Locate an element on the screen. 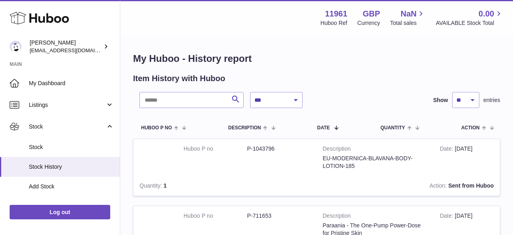 Image resolution: width=513 pixels, height=235 pixels. a: NaN Total sales is located at coordinates (408, 18).